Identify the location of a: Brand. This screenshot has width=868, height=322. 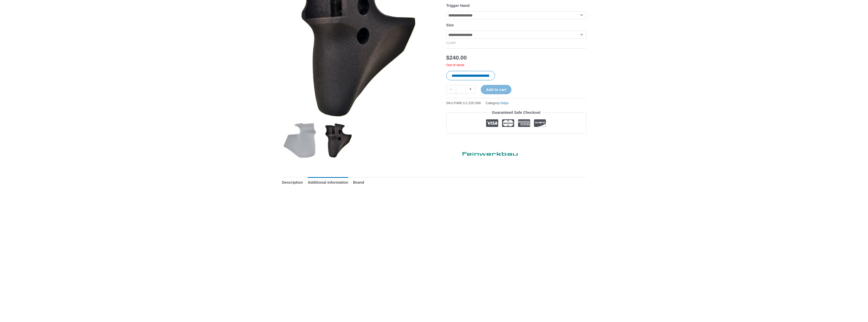
(358, 182).